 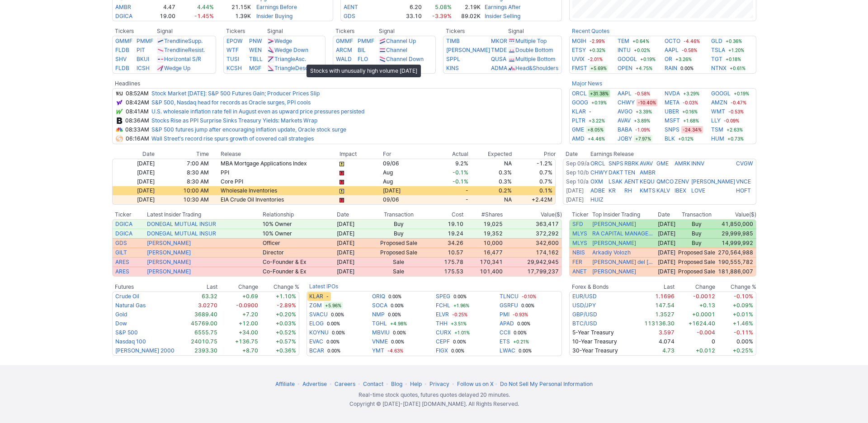 What do you see at coordinates (642, 50) in the screenshot?
I see `span: +0.02%` at bounding box center [642, 50].